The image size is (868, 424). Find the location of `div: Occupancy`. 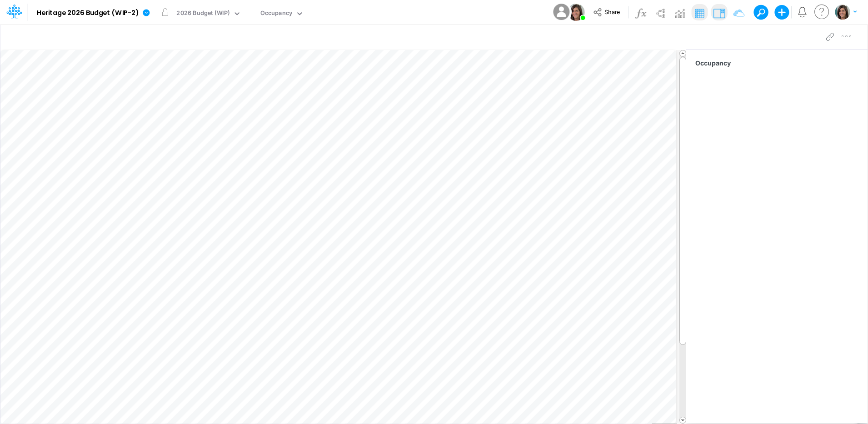

div: Occupancy is located at coordinates (276, 14).